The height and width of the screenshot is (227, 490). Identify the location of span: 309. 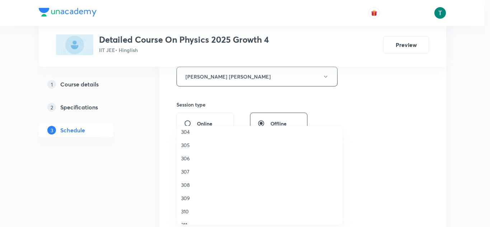
(260, 198).